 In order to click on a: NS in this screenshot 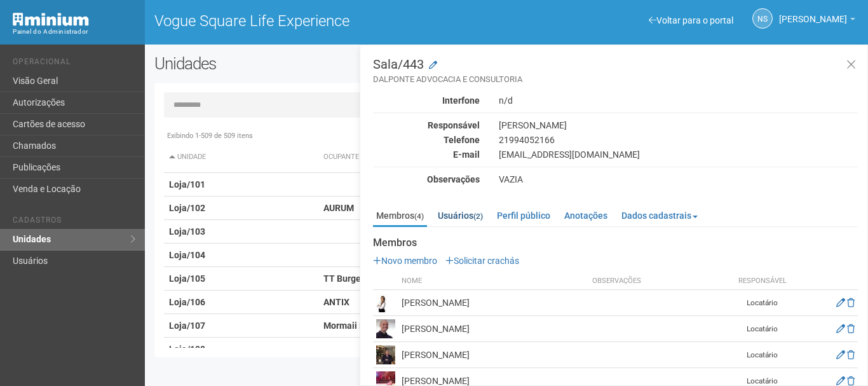, I will do `click(763, 18)`.